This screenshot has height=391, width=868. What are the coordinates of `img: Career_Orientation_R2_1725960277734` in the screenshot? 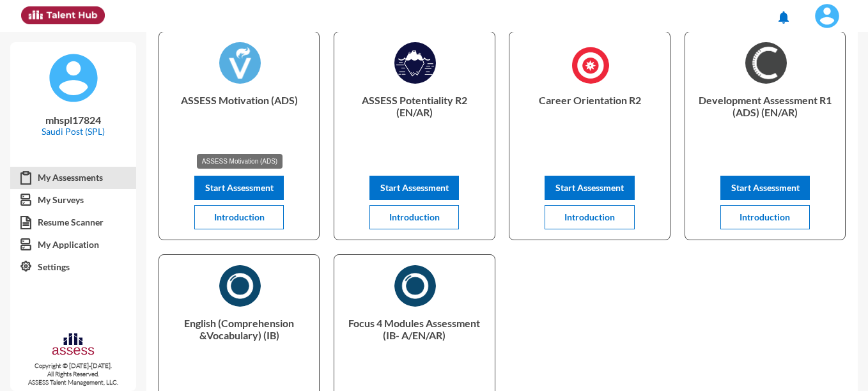 It's located at (590, 65).